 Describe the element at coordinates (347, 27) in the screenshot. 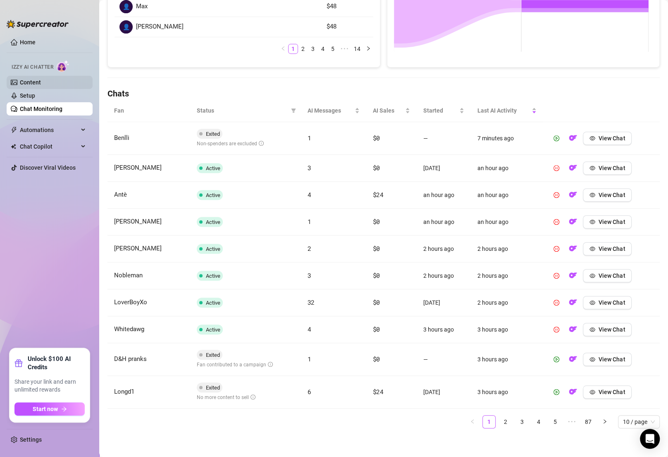

I see `article: $48` at that location.